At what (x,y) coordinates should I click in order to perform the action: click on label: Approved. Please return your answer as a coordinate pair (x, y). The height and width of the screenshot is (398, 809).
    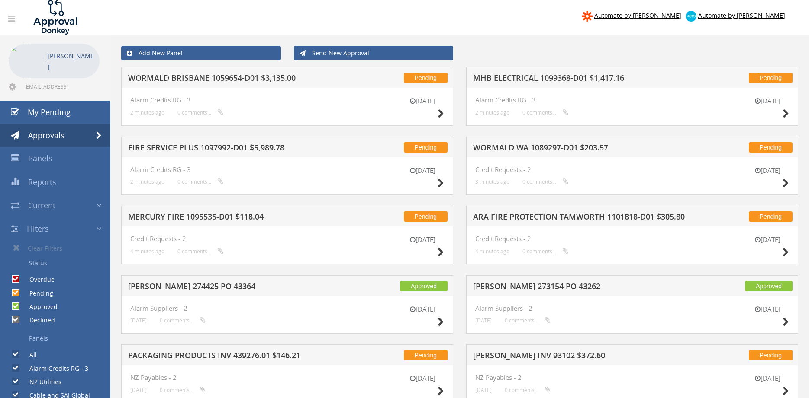
    Looking at the image, I should click on (39, 307).